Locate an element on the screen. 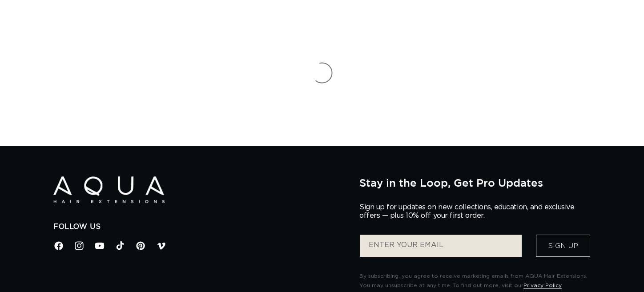 The width and height of the screenshot is (644, 292). button: Sign Up is located at coordinates (563, 246).